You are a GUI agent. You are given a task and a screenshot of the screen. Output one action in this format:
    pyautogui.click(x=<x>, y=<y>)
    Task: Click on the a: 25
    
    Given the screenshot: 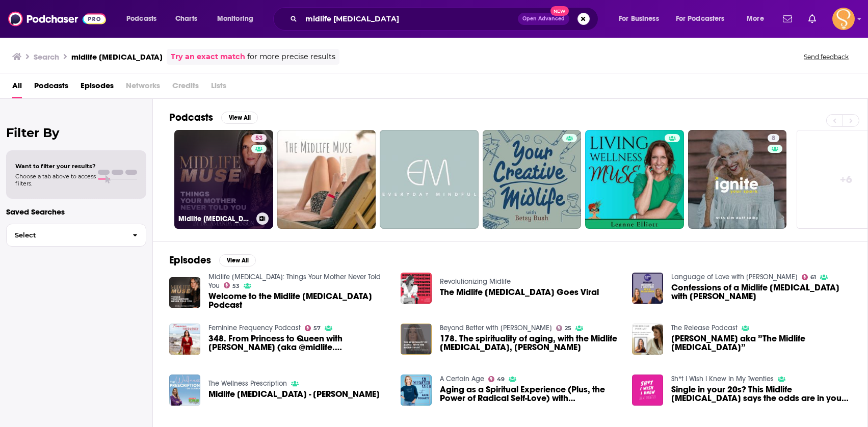 What is the action you would take?
    pyautogui.click(x=564, y=328)
    